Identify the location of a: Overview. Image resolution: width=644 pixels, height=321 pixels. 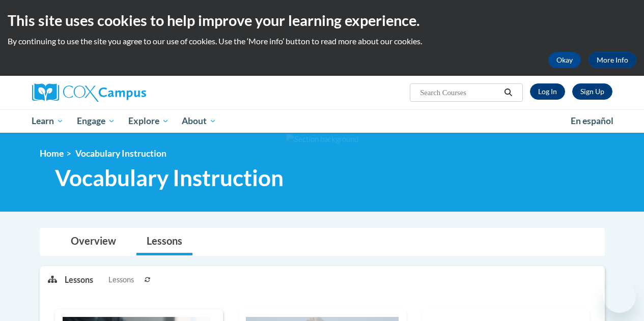
(93, 241).